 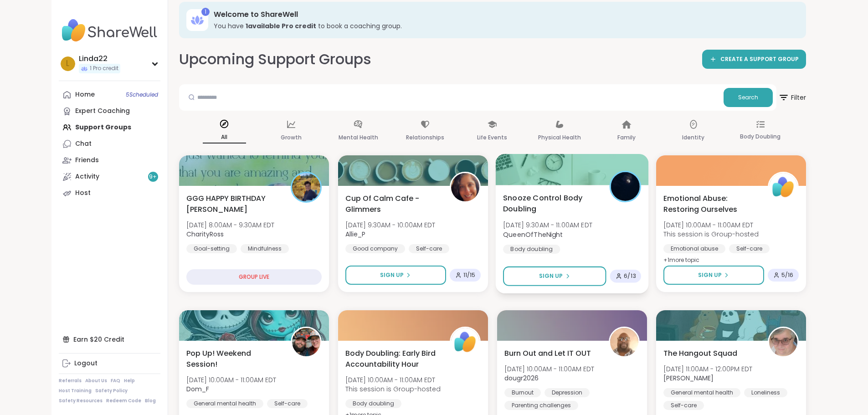 What do you see at coordinates (465, 188) in the screenshot?
I see `img: Allie_P` at bounding box center [465, 188].